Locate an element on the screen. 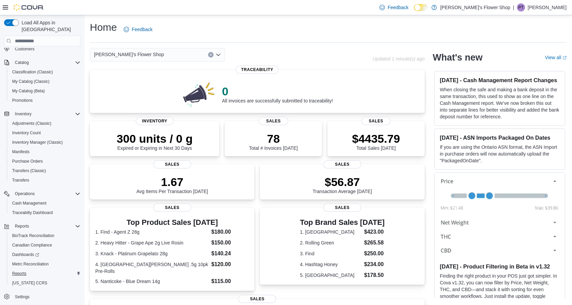  a: Reports is located at coordinates (19, 273).